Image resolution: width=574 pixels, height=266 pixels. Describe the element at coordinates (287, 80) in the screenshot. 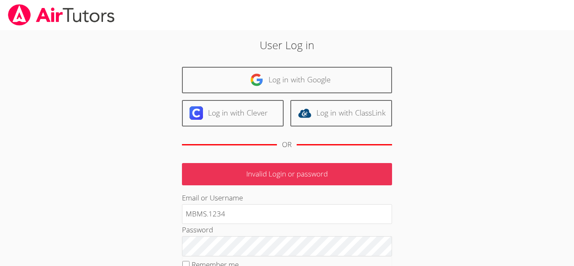

I see `a: Log in with Google` at that location.